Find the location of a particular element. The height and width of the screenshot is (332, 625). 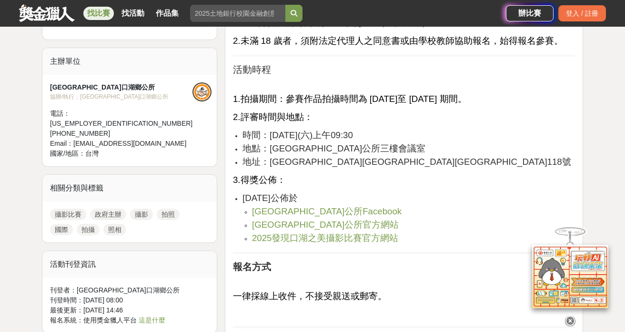

div: 活動刊登資訊 is located at coordinates (130, 265).